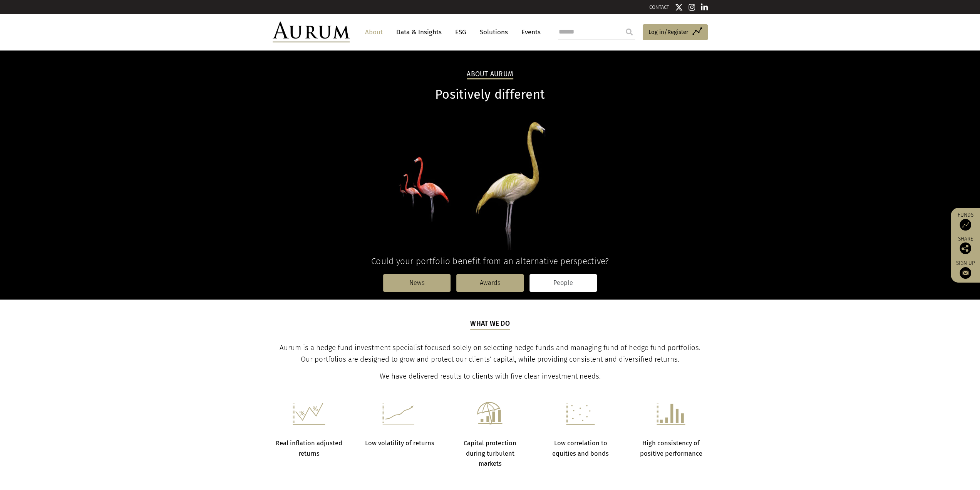 This screenshot has height=490, width=980. Describe the element at coordinates (494, 32) in the screenshot. I see `a: Solutions` at that location.